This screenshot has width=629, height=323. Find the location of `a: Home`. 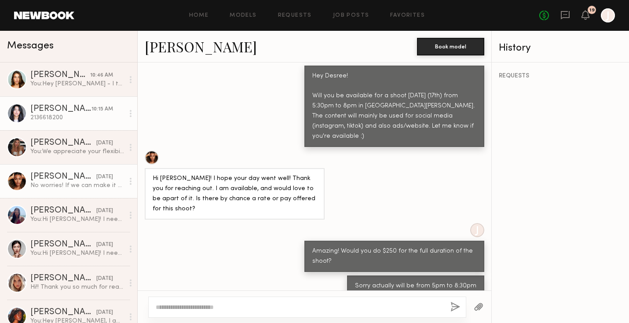

a: Home is located at coordinates (199, 15).